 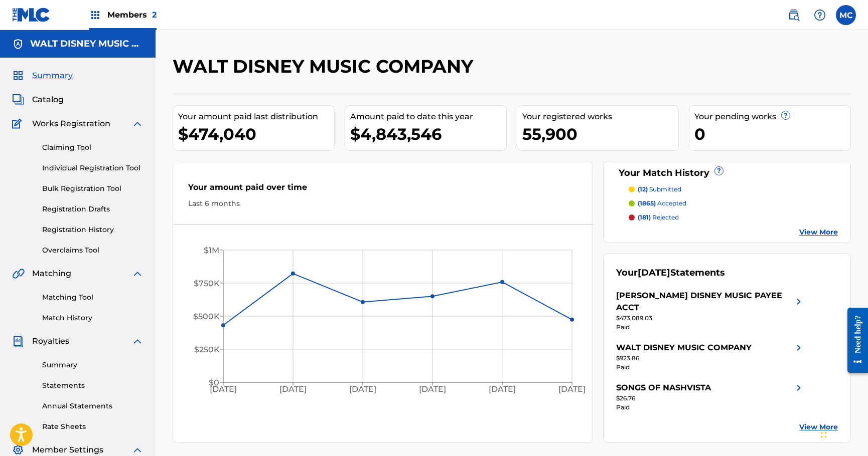 What do you see at coordinates (325, 66) in the screenshot?
I see `h2: WALT DISNEY MUSIC COMPANY` at bounding box center [325, 66].